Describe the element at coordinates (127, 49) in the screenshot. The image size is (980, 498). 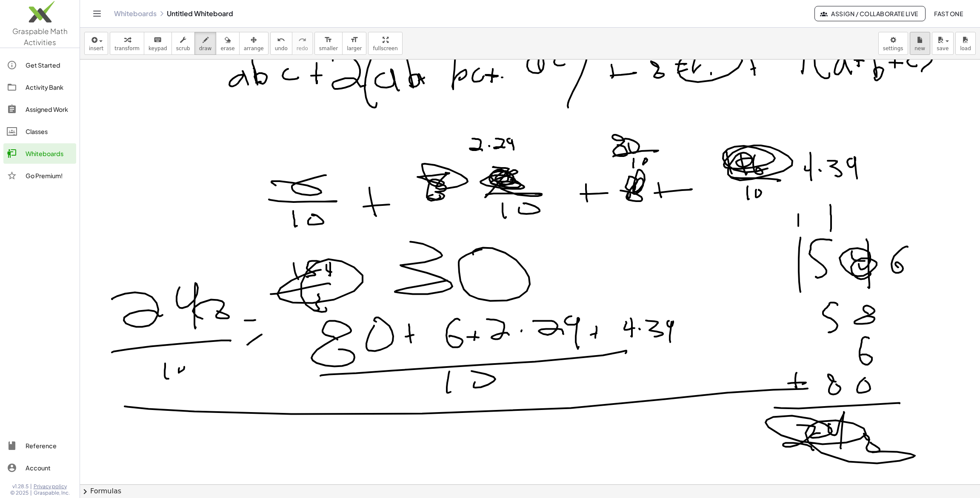
I see `span: transform` at that location.